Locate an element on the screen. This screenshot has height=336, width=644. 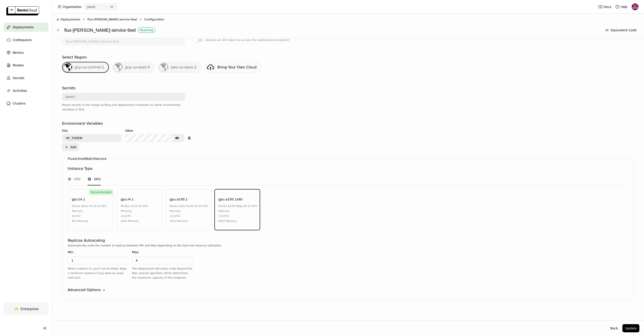
div: Recommendedgpu.t4.1nvidia tesla t4,16 Gi GPU Memory4vCPU9Gi Memory is located at coordinates (91, 209).